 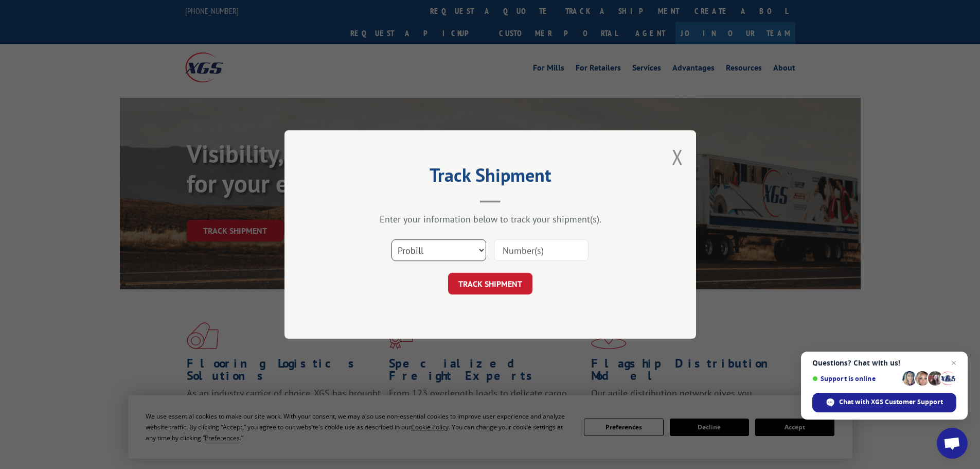 What do you see at coordinates (541, 250) in the screenshot?
I see `input: Number(s)` at bounding box center [541, 250].